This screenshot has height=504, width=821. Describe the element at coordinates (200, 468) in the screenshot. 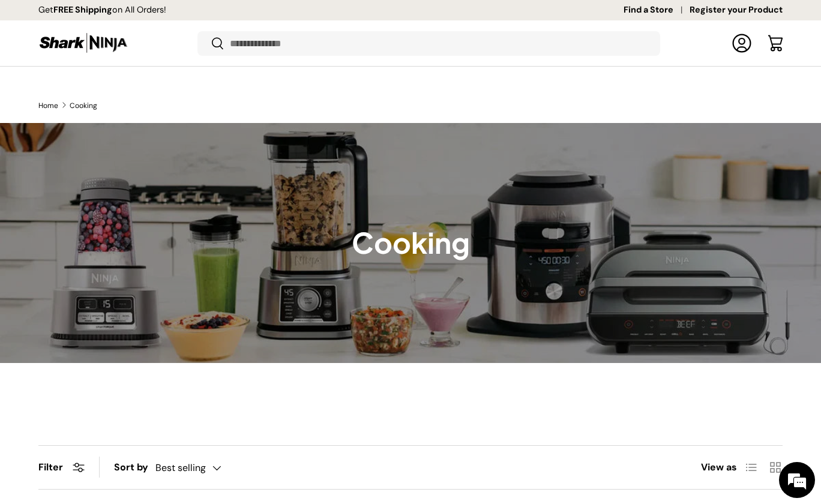

I see `button: Best selling` at that location.